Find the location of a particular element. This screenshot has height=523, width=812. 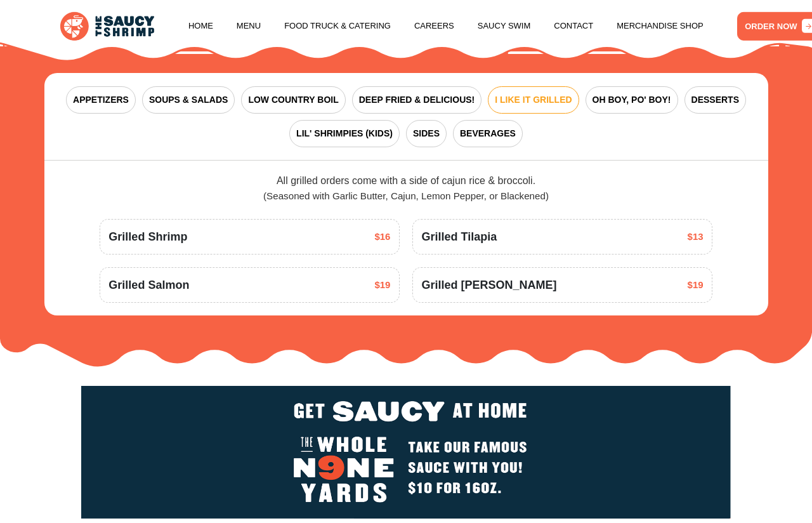

button: I LIKE IT GRILLED is located at coordinates (533, 99).